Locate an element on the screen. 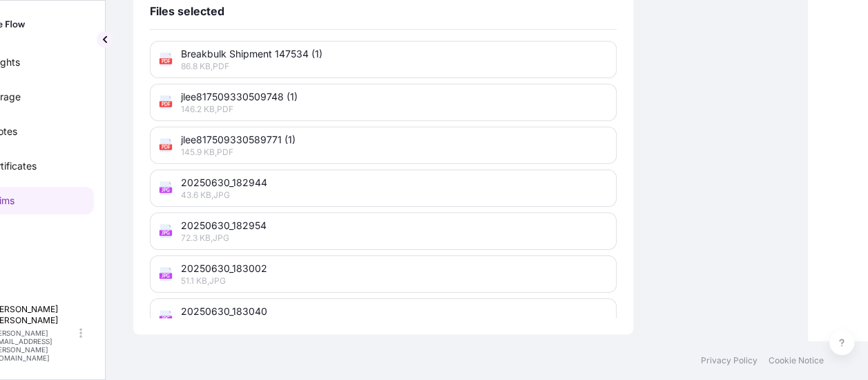 The image size is (868, 380). span: 51.1 KB , JPG is located at coordinates (394, 281).